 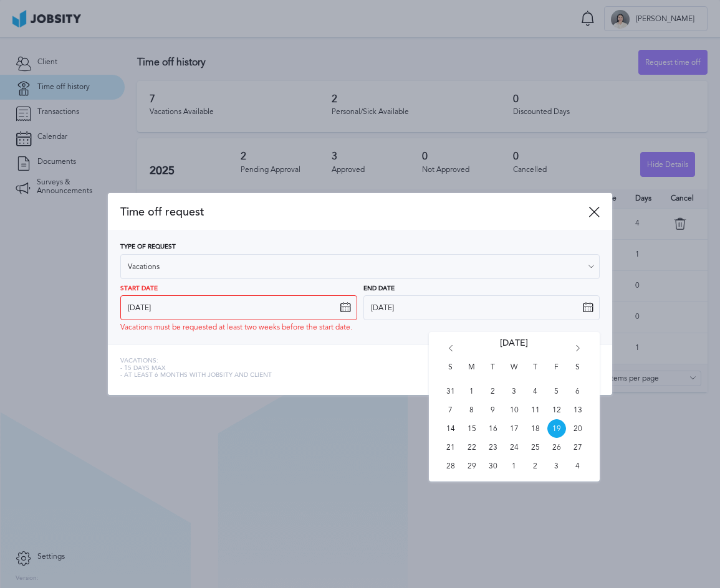 What do you see at coordinates (472, 466) in the screenshot?
I see `span: Mon Sep 29 2025` at bounding box center [472, 466].